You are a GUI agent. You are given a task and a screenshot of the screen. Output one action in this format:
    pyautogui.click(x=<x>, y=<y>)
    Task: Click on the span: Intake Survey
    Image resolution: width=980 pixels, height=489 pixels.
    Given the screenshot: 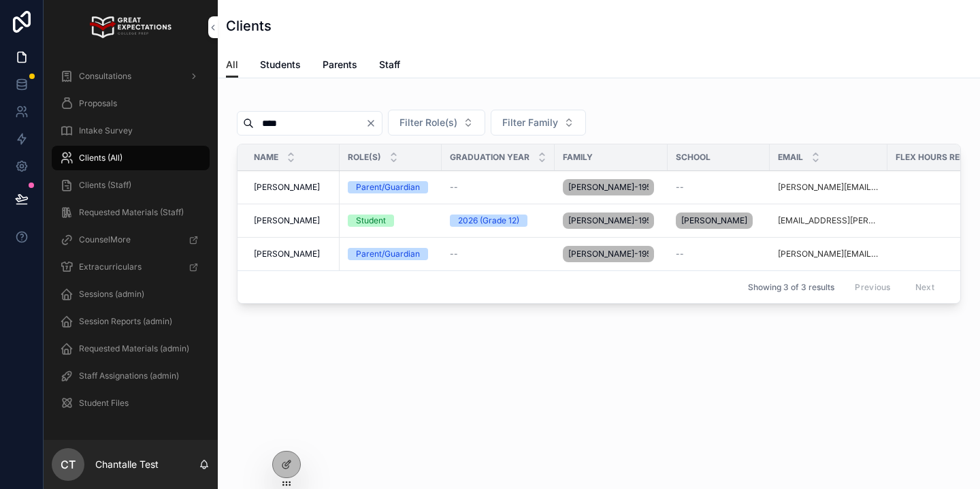 What is the action you would take?
    pyautogui.click(x=106, y=130)
    